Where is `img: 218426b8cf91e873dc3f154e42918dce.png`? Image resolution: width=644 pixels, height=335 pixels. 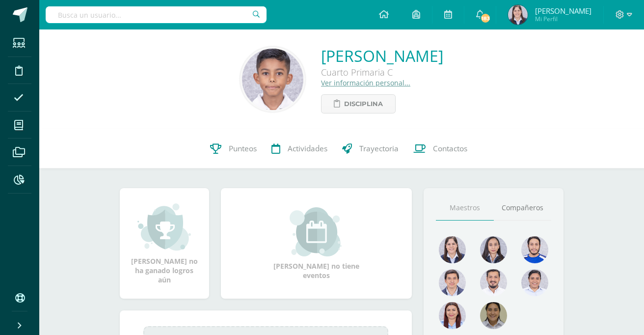
img: 218426b8cf91e873dc3f154e42918dce.png is located at coordinates (452, 249).